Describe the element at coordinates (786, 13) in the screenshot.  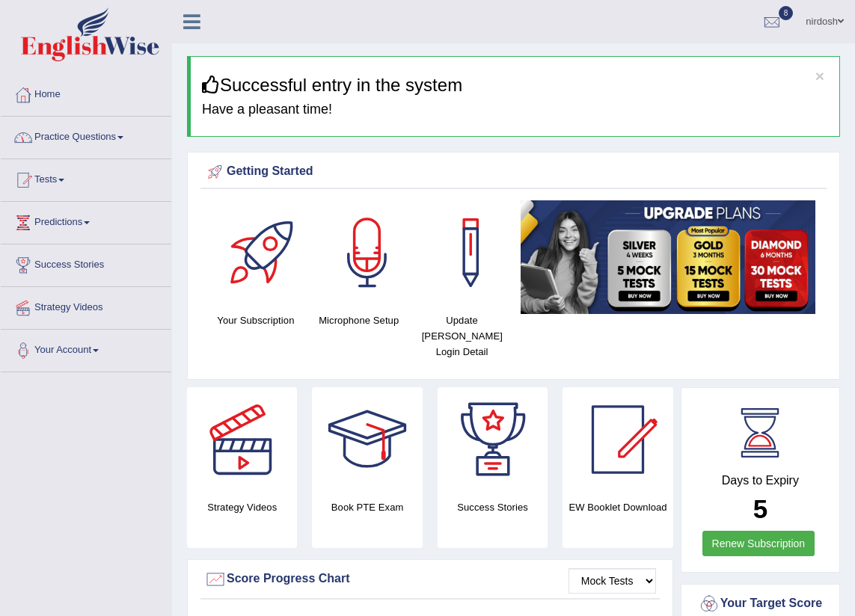
I see `span: 8` at that location.